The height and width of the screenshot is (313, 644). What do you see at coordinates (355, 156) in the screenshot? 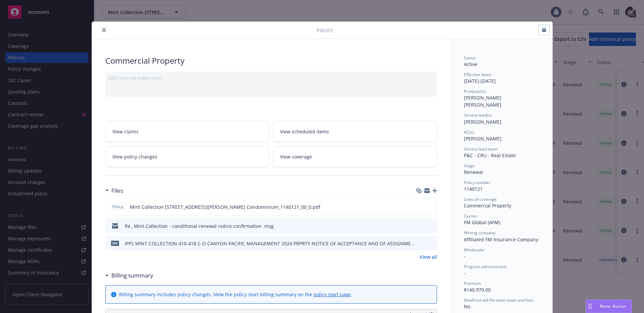
I see `a: View coverage` at bounding box center [355, 156].